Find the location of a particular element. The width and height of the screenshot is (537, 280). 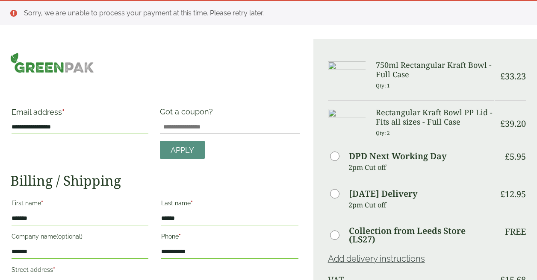

a: Add delivery instructions is located at coordinates (376, 259).